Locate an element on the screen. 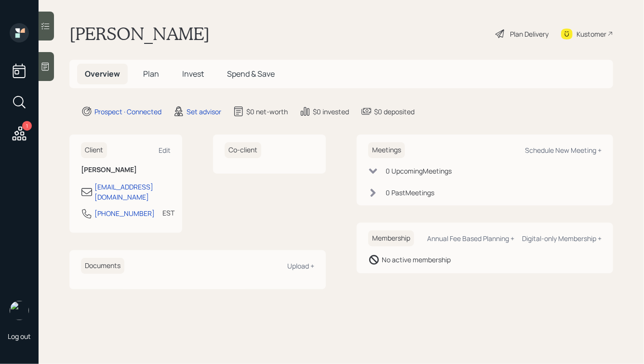 The height and width of the screenshot is (364, 644). h6: Co-client is located at coordinates (243, 150).